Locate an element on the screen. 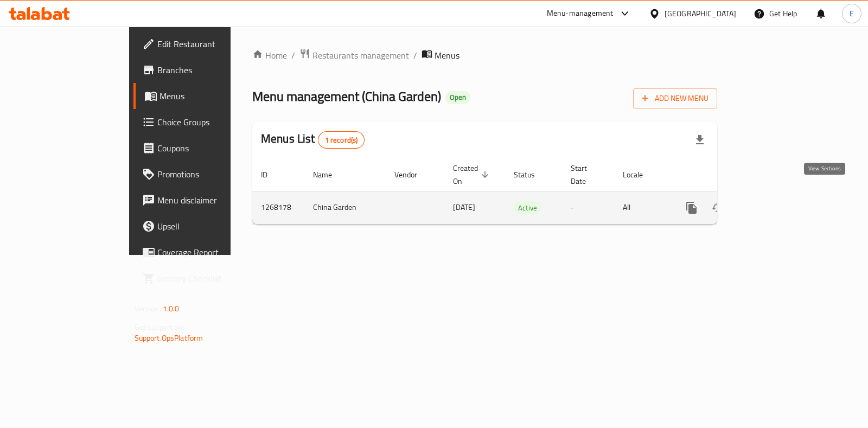  a: Choice Groups is located at coordinates (204, 122).